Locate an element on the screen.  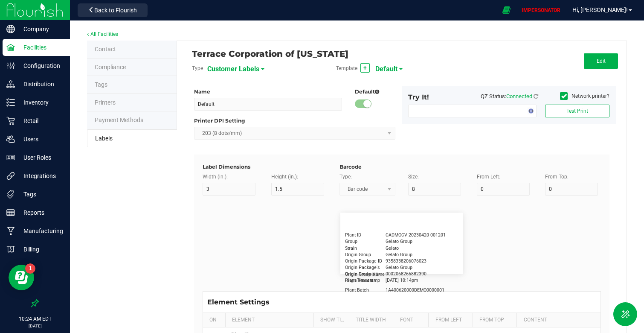
label: Height (in.): is located at coordinates (284, 177).